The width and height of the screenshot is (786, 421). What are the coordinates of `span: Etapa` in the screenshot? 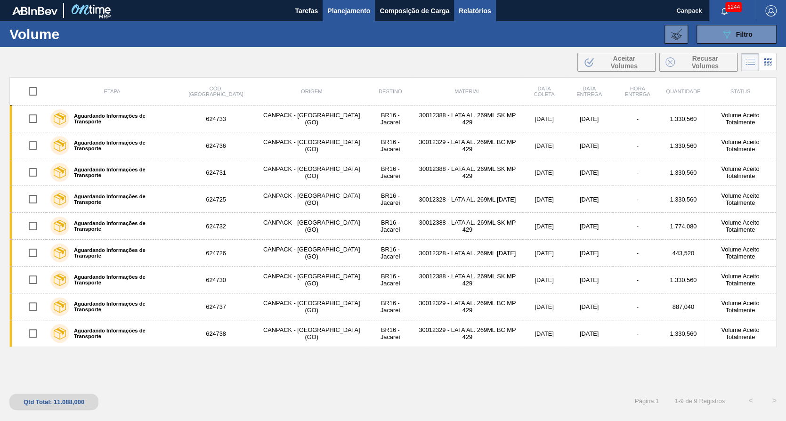 It's located at (112, 91).